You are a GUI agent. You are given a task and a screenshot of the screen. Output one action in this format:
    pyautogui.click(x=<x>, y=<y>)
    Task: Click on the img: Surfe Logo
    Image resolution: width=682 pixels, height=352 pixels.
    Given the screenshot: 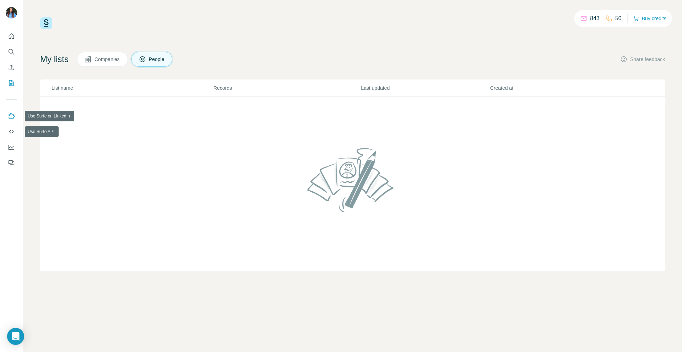 What is the action you would take?
    pyautogui.click(x=46, y=23)
    